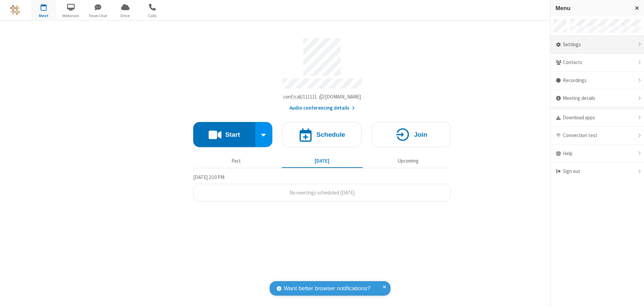 The image size is (644, 307). I want to click on button: Past, so click(236, 161).